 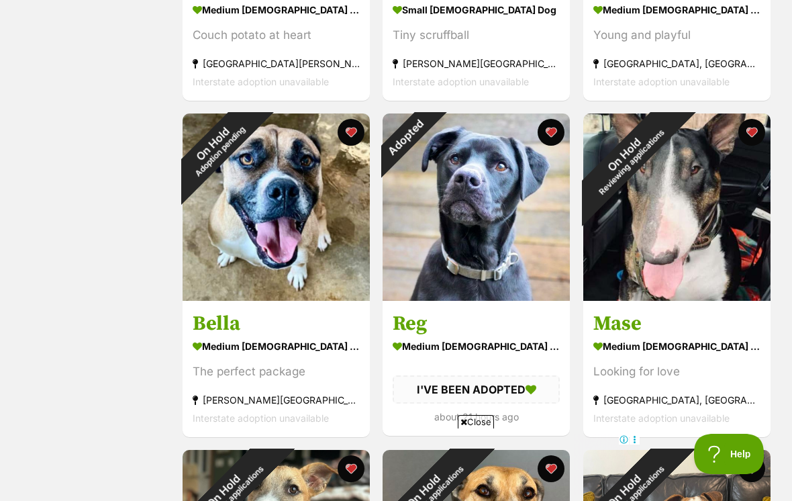 What do you see at coordinates (276, 207) in the screenshot?
I see `img: Bella` at bounding box center [276, 207].